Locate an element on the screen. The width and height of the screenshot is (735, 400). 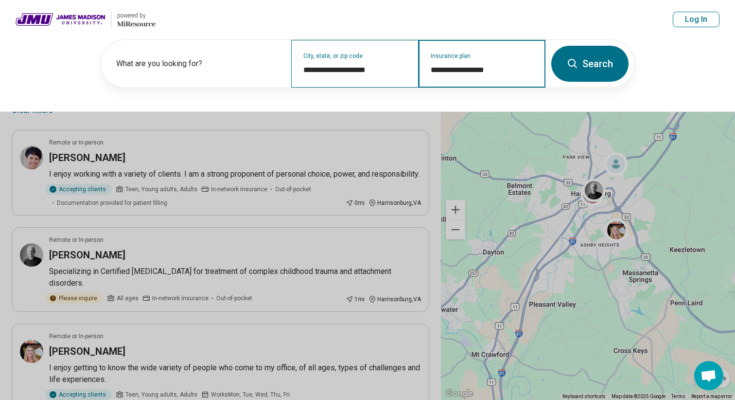
div: powered by is located at coordinates (136, 16).